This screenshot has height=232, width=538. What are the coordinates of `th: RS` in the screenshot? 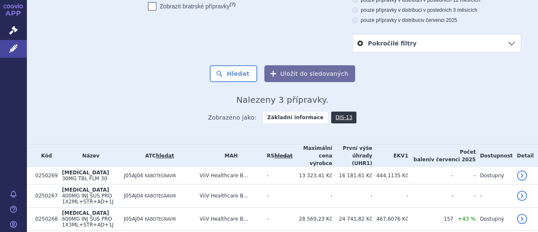 It's located at (277, 155).